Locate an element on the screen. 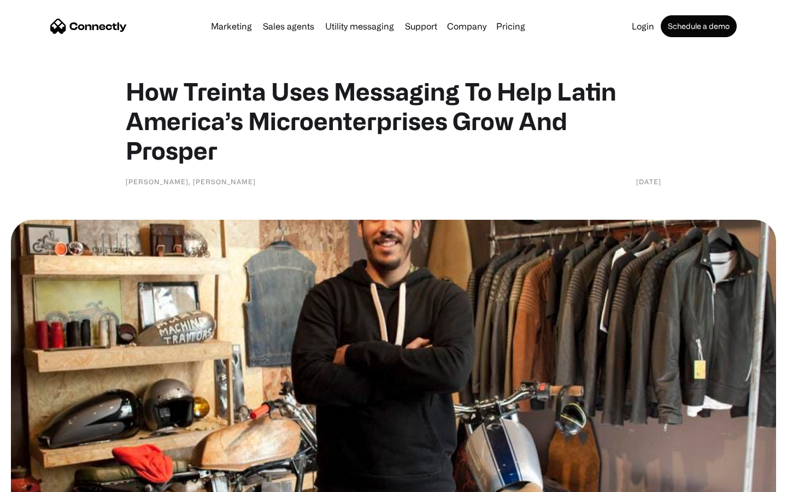 The image size is (787, 492). a: Sales agents is located at coordinates (289, 26).